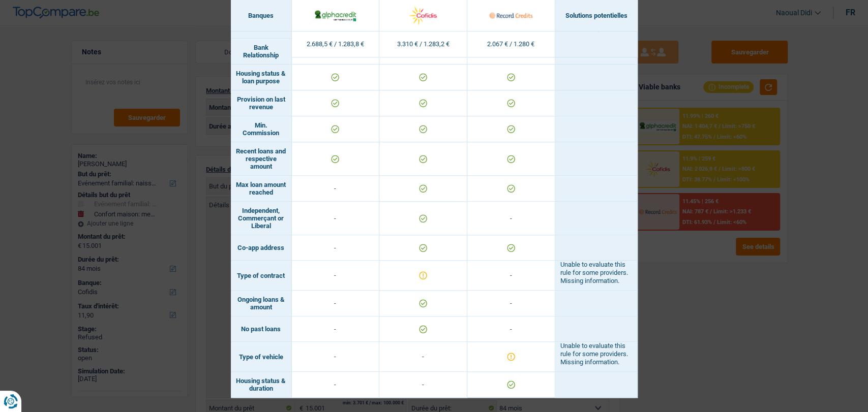  What do you see at coordinates (336, 44) in the screenshot?
I see `td: 2.688,5 € / 1.283,8 €` at bounding box center [336, 44].